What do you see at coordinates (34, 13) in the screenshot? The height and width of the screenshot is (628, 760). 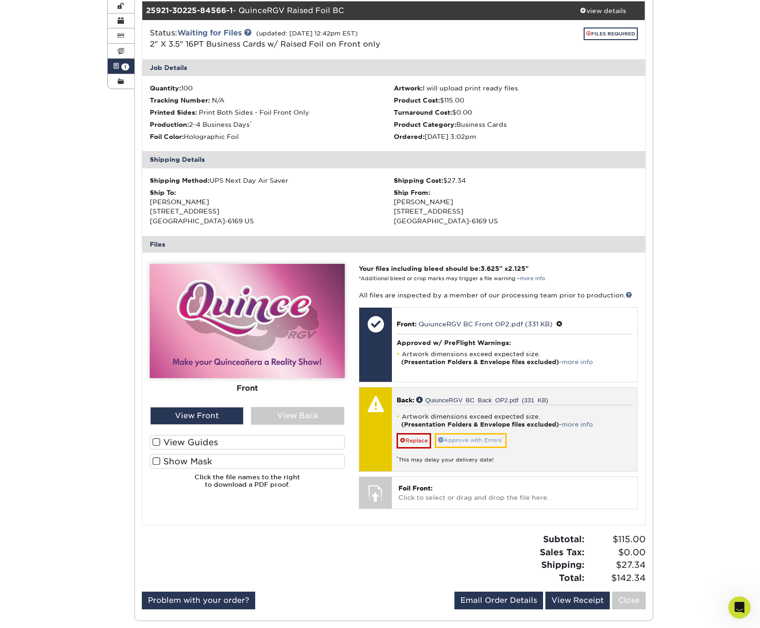 I see `img: Profile image for Matthew` at bounding box center [34, 13].